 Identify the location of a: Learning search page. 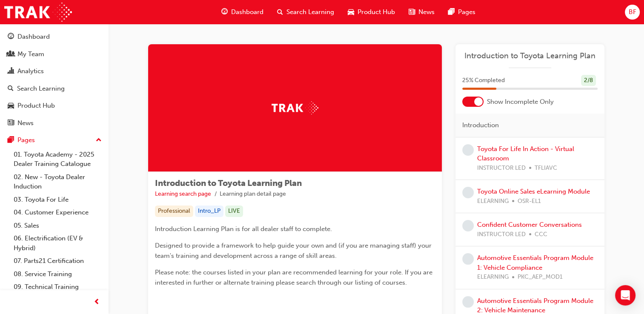
(183, 194).